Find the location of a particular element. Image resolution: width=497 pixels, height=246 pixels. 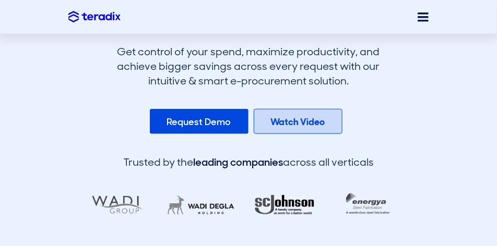

div: Get control of your spend, maximize productivity, and achieve bigger savings across every request... is located at coordinates (248, 66).